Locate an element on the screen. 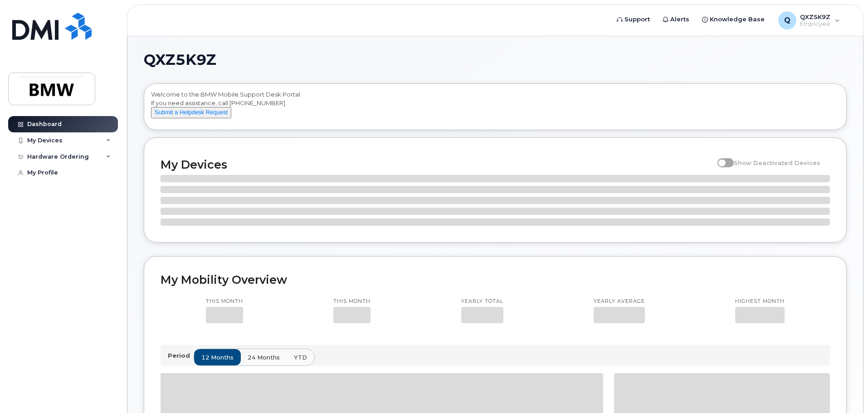 This screenshot has height=413, width=868. span: 24 months is located at coordinates (264, 357).